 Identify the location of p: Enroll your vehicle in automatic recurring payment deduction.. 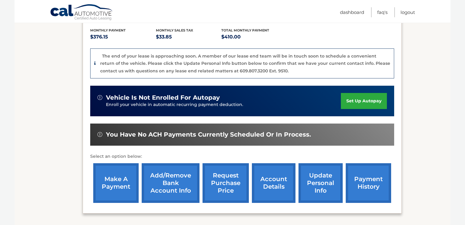
(223, 105).